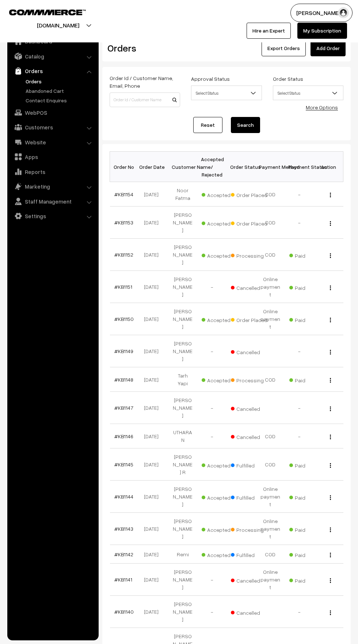  I want to click on th: Order Date, so click(154, 167).